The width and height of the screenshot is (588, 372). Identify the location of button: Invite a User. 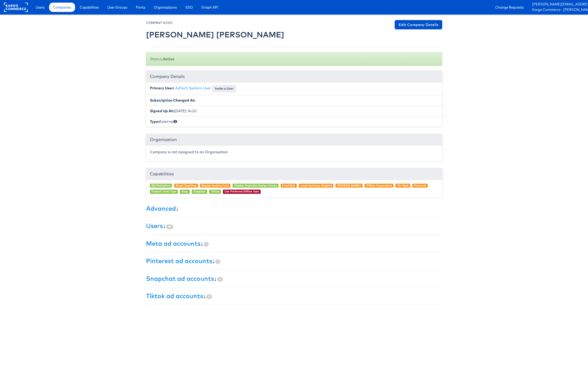
(224, 89).